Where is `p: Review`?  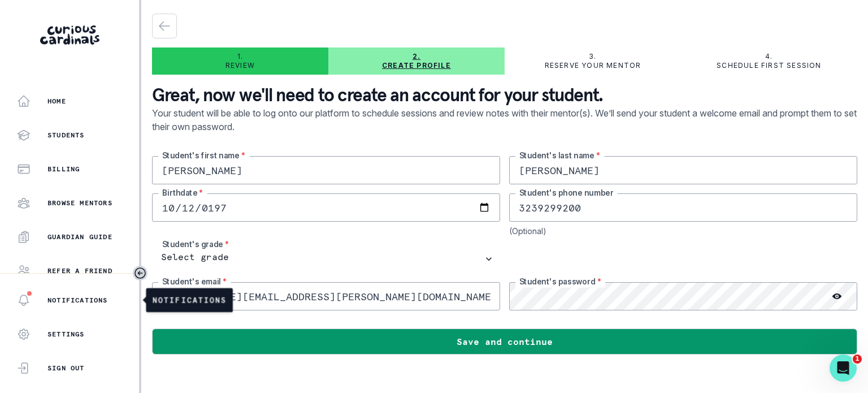
p: Review is located at coordinates (240, 66).